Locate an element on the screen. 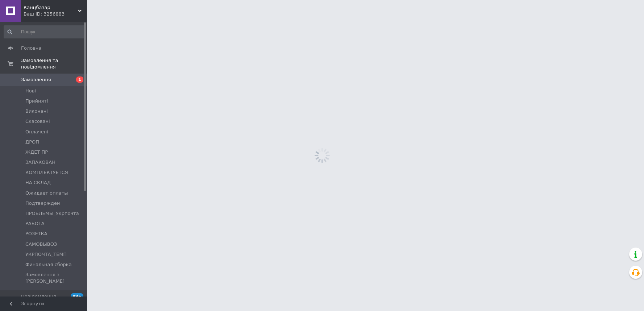 This screenshot has width=644, height=311. span: Головна is located at coordinates (31, 48).